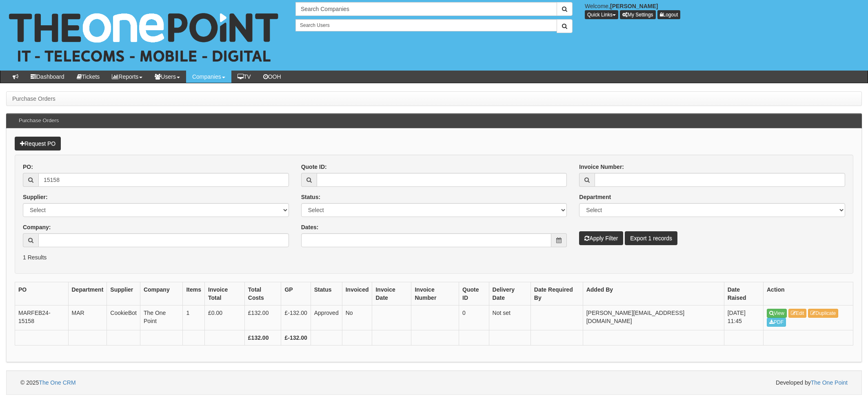  Describe the element at coordinates (434, 258) in the screenshot. I see `p: 1 Results` at that location.